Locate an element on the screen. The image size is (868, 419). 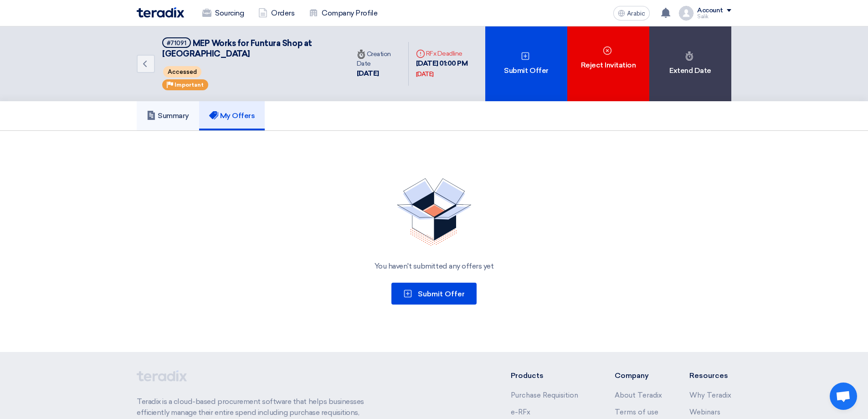
font: Purchase Requisition is located at coordinates (544, 396).